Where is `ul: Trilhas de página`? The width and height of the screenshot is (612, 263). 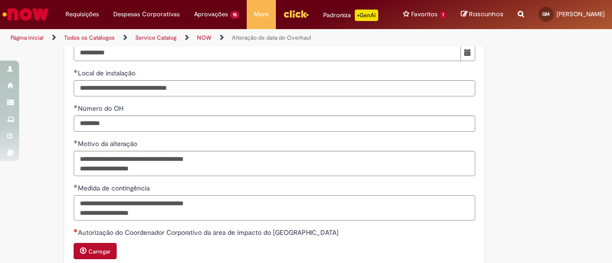 ul: Trilhas de página is located at coordinates (204, 38).